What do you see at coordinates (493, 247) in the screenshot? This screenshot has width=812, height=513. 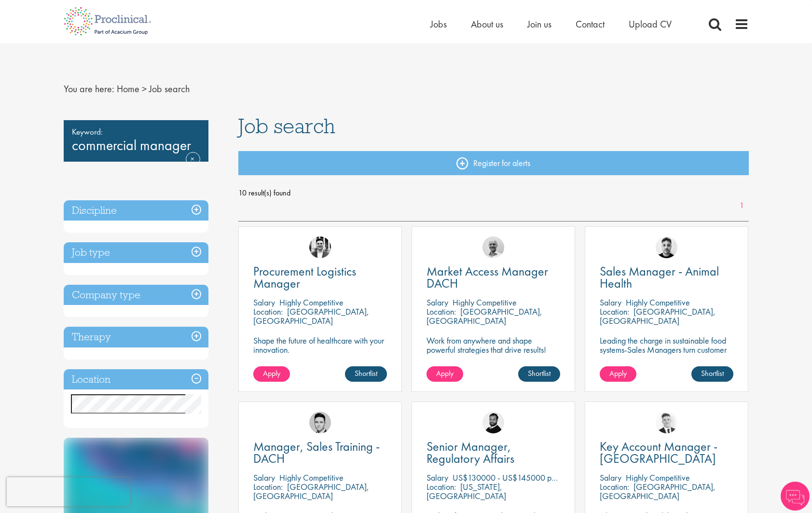 I see `a: Jake Robinson` at bounding box center [493, 247].